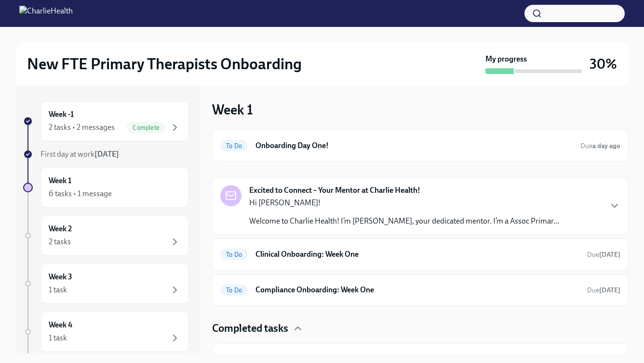 The height and width of the screenshot is (363, 644). Describe the element at coordinates (420, 146) in the screenshot. I see `a: To DoOnboarding Day One!Duea day ago` at that location.